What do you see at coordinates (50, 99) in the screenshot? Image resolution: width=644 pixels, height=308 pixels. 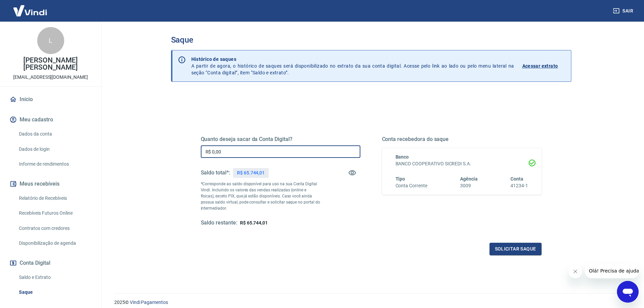 I see `a: Início` at bounding box center [50, 99].